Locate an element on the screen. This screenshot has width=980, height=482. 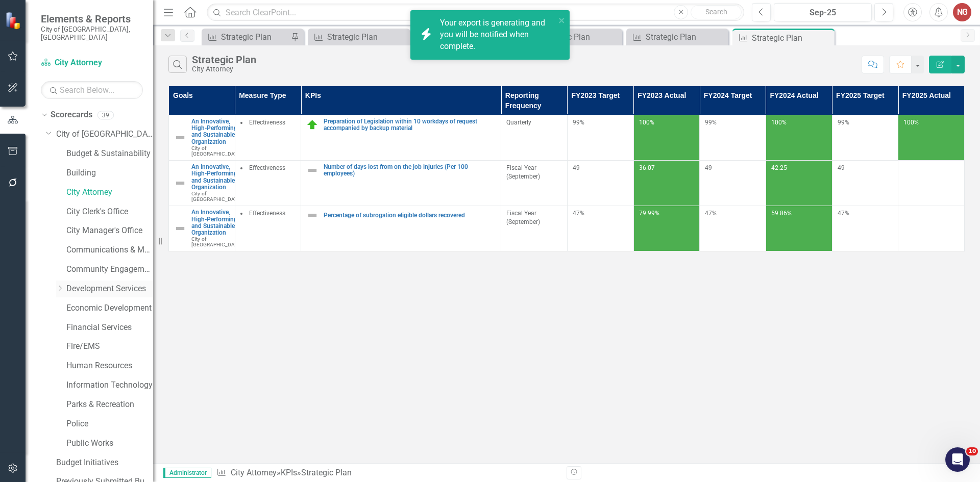
a: Percentage of subrogation eligible dollars recovered is located at coordinates (409, 215).